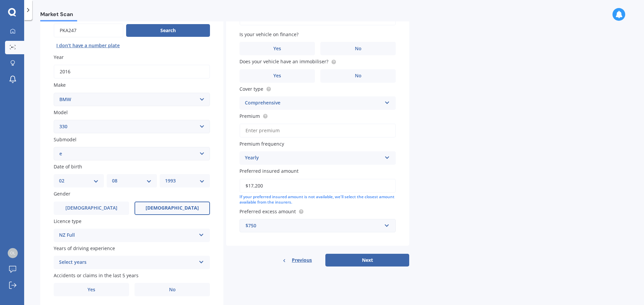 Image resolution: width=644 pixels, height=305 pixels. What do you see at coordinates (318, 200) in the screenshot?
I see `div: If your preferred insured amount is not available, we'll select the closest amount available from...` at bounding box center [318, 200].